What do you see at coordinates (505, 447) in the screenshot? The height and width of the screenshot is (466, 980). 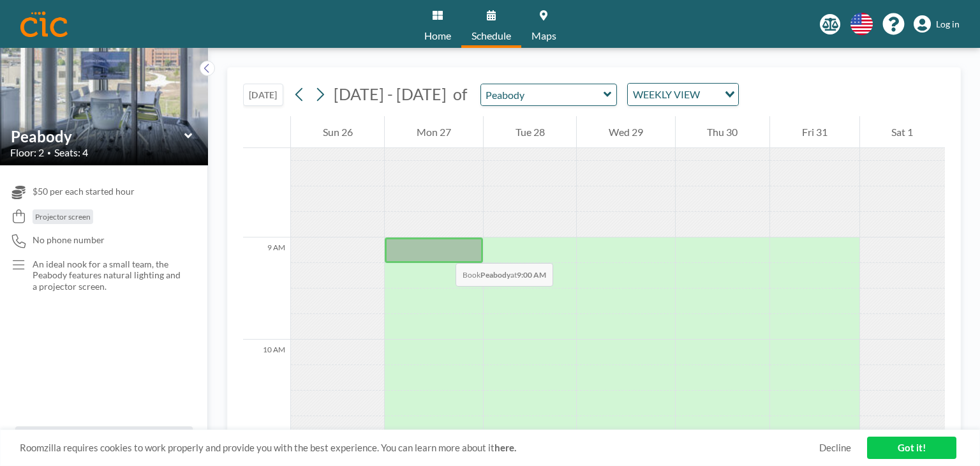 I see `a: here.` at bounding box center [505, 447].